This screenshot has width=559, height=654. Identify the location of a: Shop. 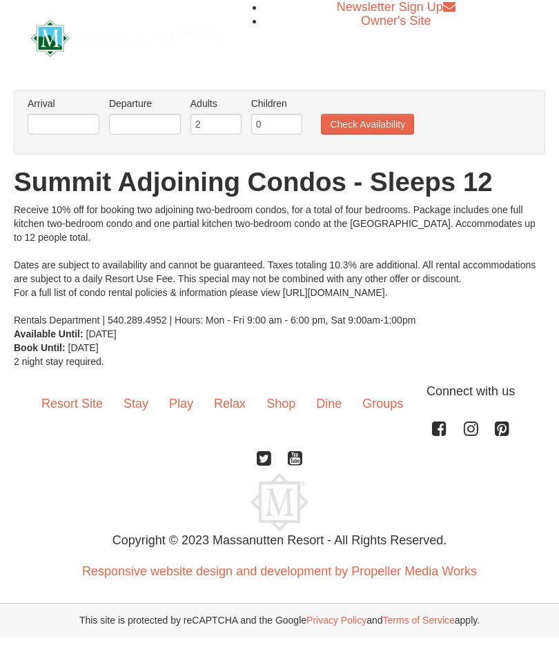
(281, 404).